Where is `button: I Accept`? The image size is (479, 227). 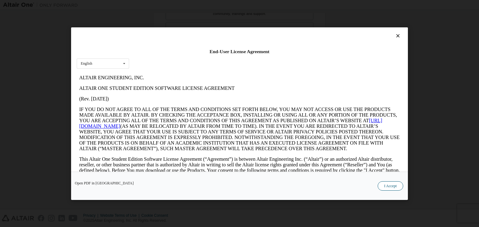 button: I Accept is located at coordinates (390, 186).